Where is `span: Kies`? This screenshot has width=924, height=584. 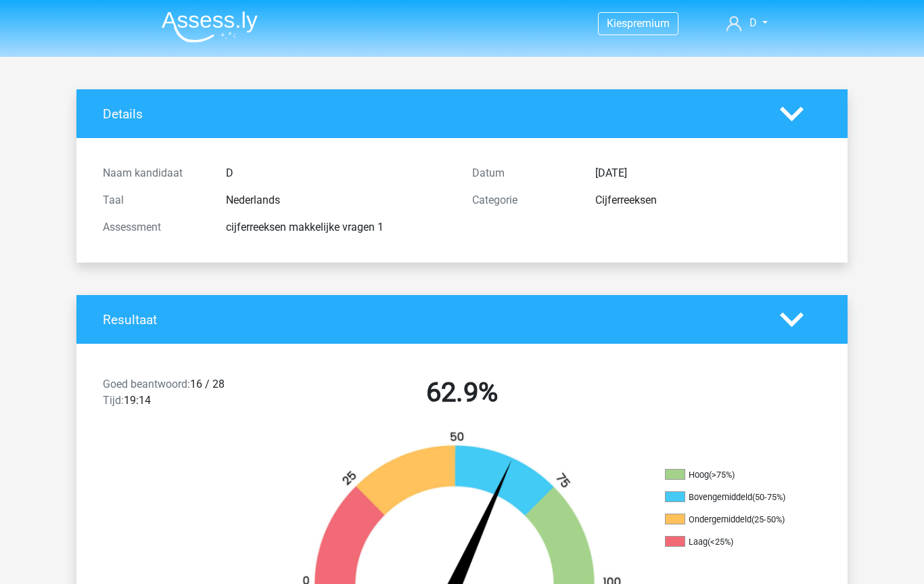
span: Kies is located at coordinates (617, 23).